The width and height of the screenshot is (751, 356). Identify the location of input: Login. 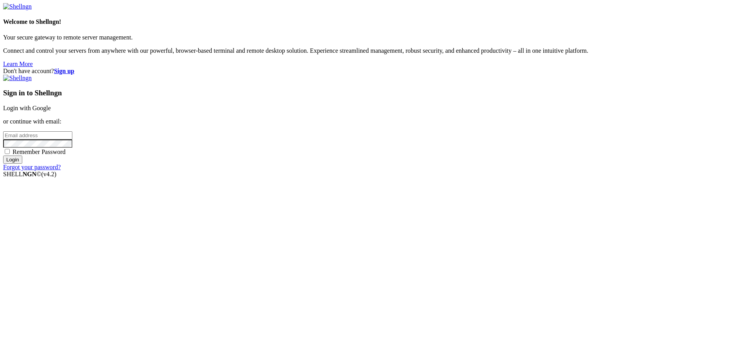
(13, 160).